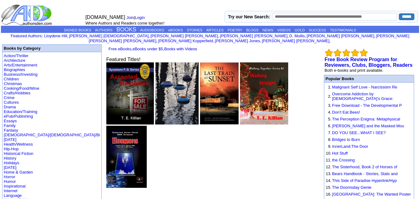 This screenshot has height=199, width=420. I want to click on a: Biographies, so click(14, 70).